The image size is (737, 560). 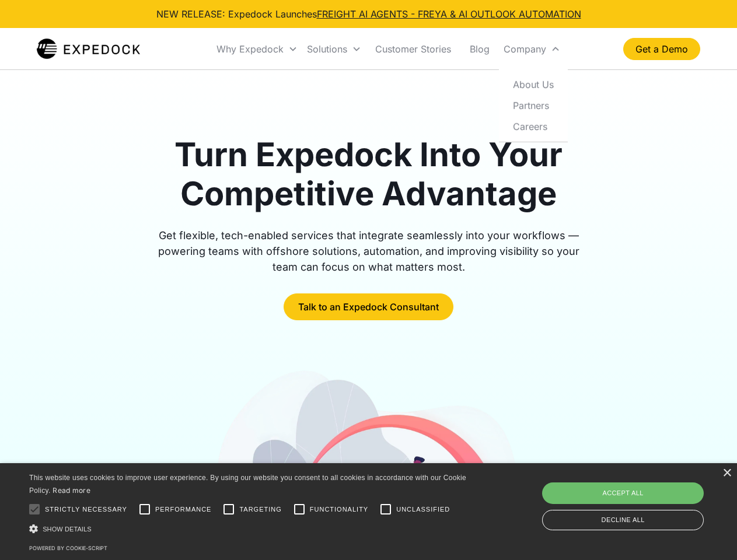 I want to click on span: Unclassified, so click(x=423, y=509).